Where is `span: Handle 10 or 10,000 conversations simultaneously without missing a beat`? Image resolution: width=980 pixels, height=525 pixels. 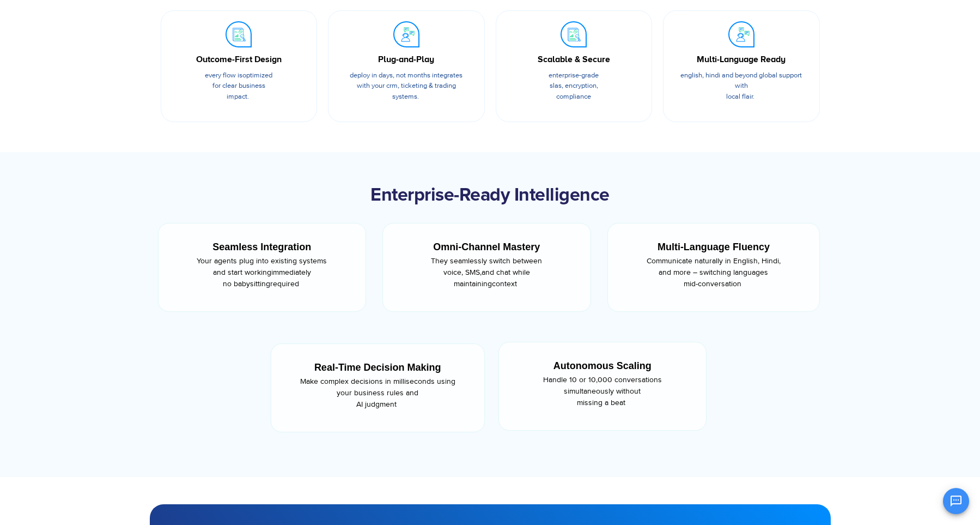 span: Handle 10 or 10,000 conversations simultaneously without missing a beat is located at coordinates (603, 391).